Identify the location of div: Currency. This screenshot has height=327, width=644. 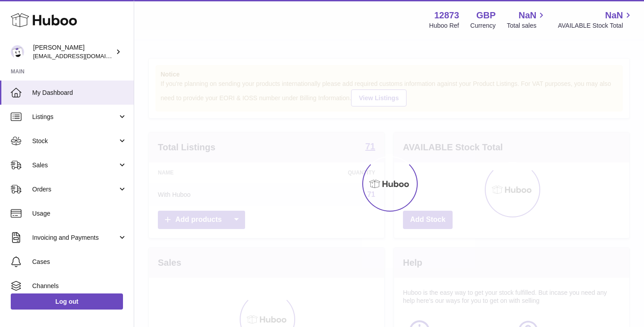
(483, 25).